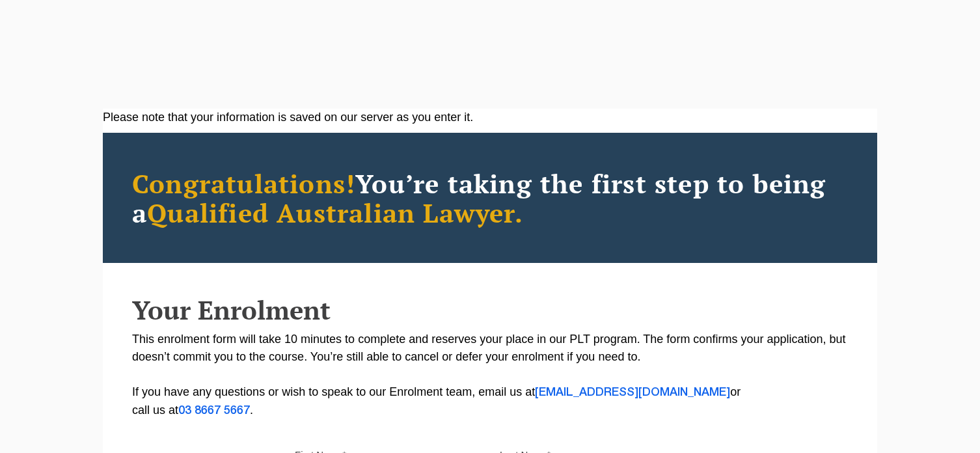  What do you see at coordinates (490, 198) in the screenshot?
I see `h2: You’re taking the first step to being a` at bounding box center [490, 198].